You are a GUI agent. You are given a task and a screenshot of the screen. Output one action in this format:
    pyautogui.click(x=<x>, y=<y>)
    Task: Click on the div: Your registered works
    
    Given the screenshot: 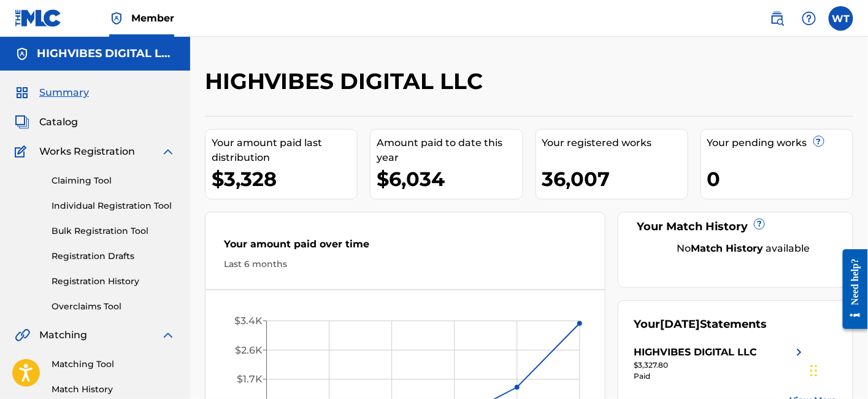 What is the action you would take?
    pyautogui.click(x=615, y=143)
    